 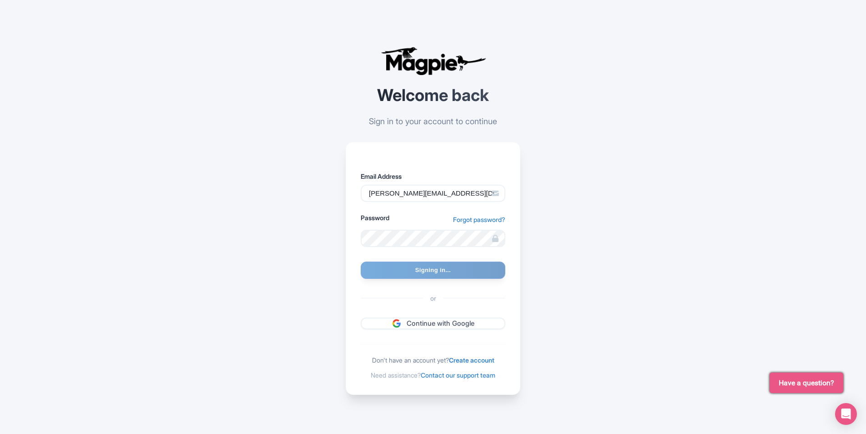 What do you see at coordinates (433, 323) in the screenshot?
I see `a: Continue with Google` at bounding box center [433, 323].